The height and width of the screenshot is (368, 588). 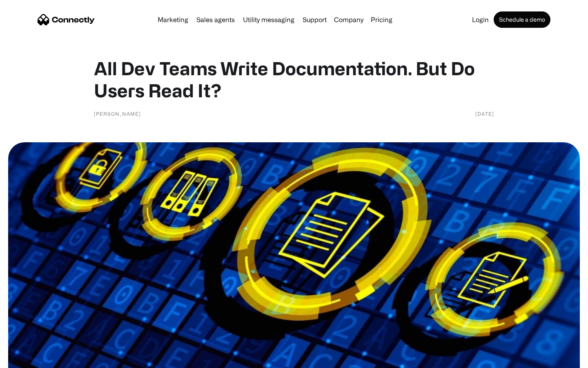 What do you see at coordinates (294, 79) in the screenshot?
I see `h1: All Dev Teams Write Documentation. But Do Users Read It?` at bounding box center [294, 79].